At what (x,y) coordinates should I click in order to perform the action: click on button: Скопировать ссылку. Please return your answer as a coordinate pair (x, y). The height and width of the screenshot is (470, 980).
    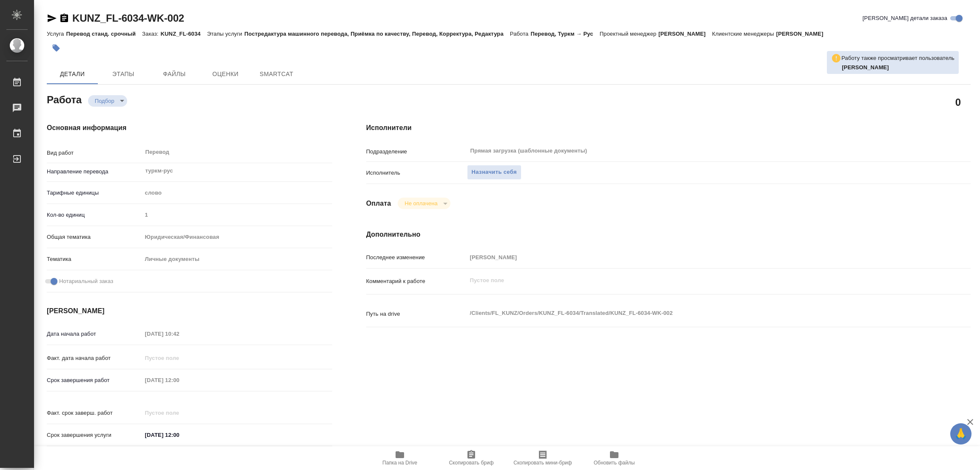
    Looking at the image, I should click on (64, 18).